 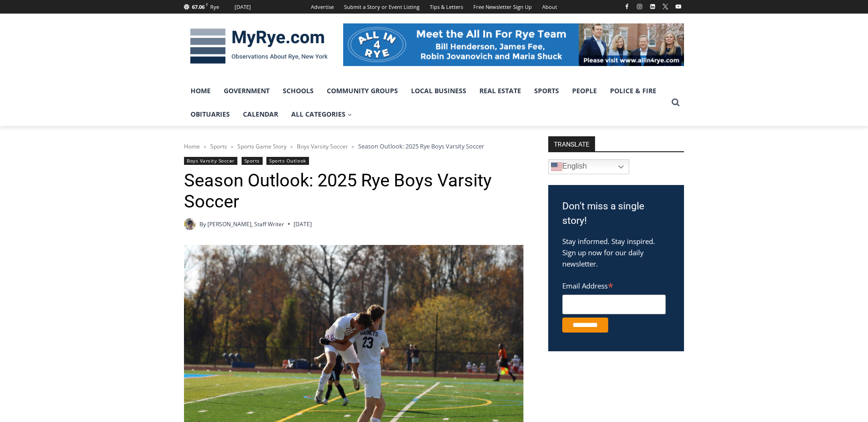 I want to click on a: All Categories, so click(x=321, y=114).